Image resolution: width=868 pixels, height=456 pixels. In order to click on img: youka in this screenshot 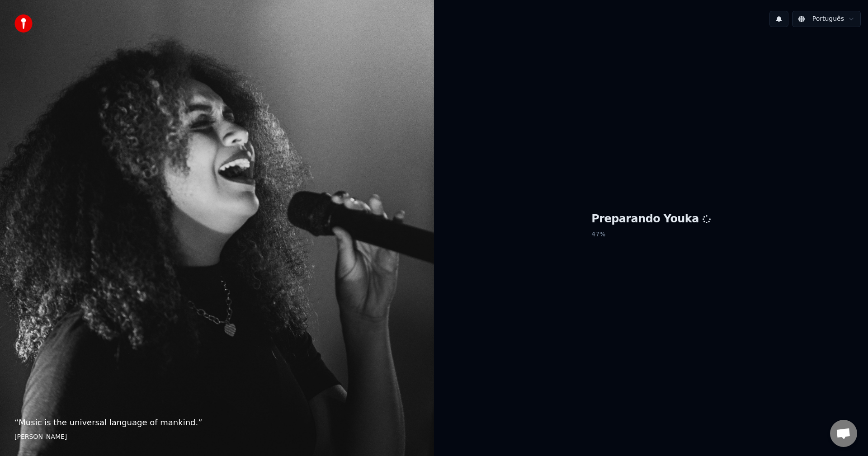, I will do `click(23, 23)`.